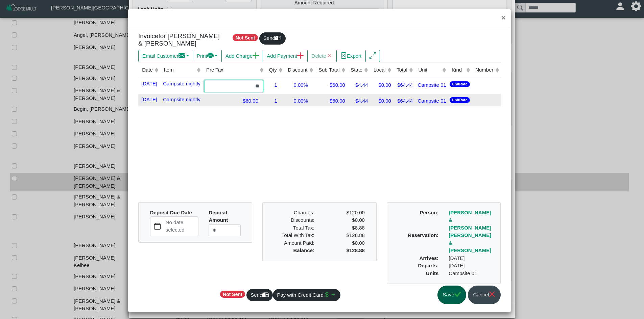  What do you see at coordinates (210, 55) in the screenshot?
I see `svg: printer fill` at bounding box center [210, 55].